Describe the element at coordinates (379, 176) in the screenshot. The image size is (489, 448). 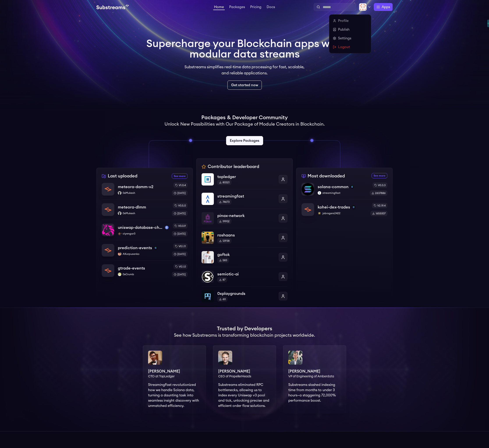
I see `a: See more most downloaded packages` at that location.